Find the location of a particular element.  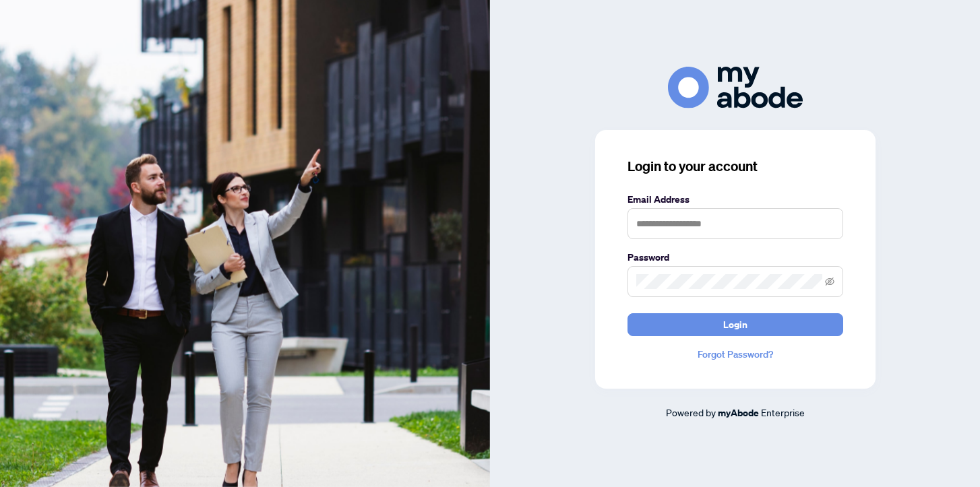

img: ma-logo is located at coordinates (735, 87).